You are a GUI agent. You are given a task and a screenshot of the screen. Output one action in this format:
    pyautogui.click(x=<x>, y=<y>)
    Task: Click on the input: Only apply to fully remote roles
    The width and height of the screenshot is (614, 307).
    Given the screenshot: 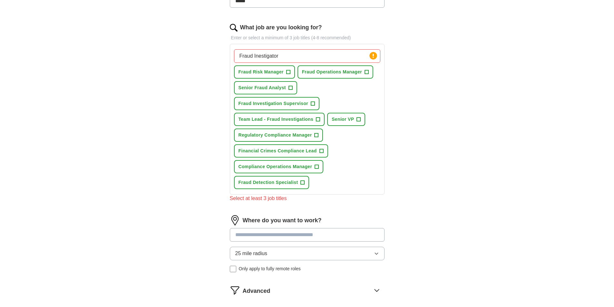 What is the action you would take?
    pyautogui.click(x=233, y=269)
    